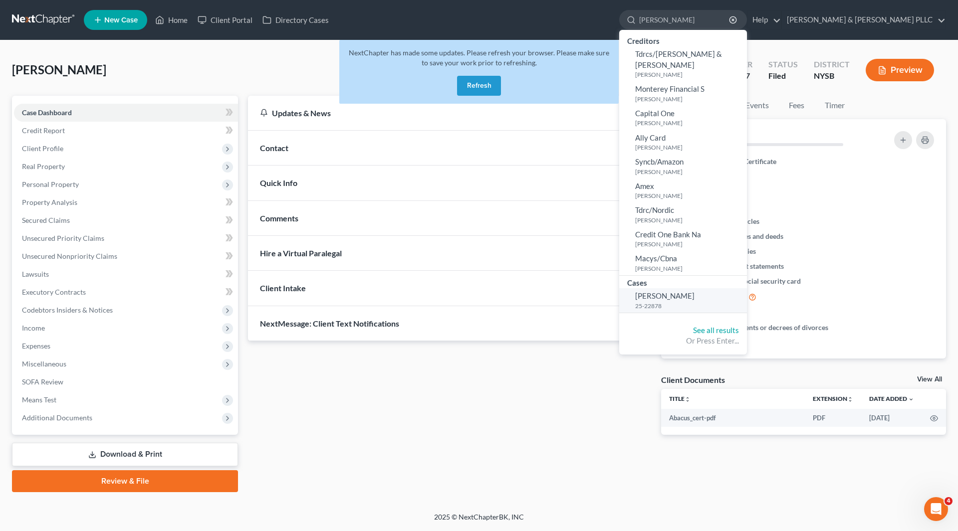 This screenshot has width=958, height=531. What do you see at coordinates (279, 218) in the screenshot?
I see `span: Comments` at bounding box center [279, 218].